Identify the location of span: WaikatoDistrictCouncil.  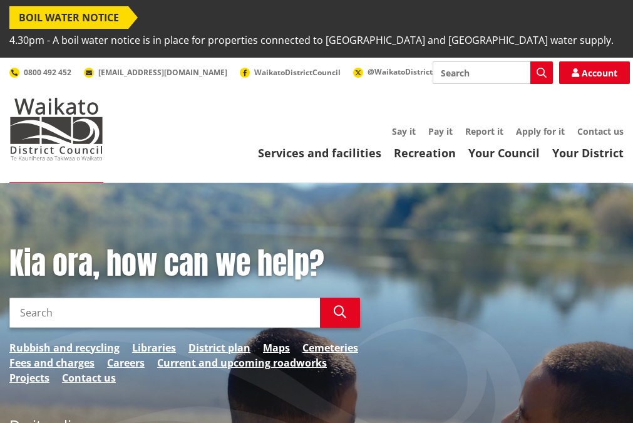
(298, 72).